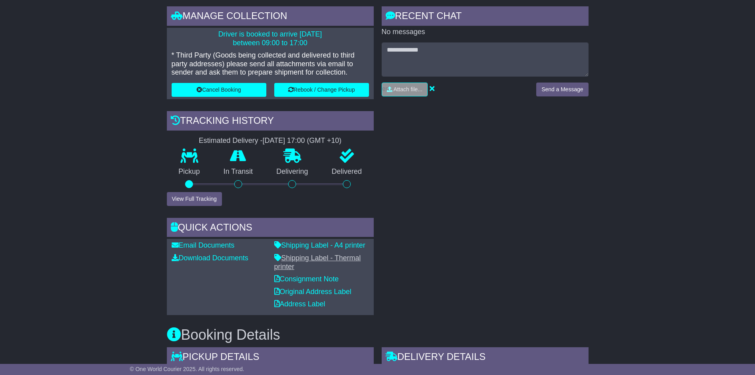 The width and height of the screenshot is (755, 375). What do you see at coordinates (270, 64) in the screenshot?
I see `p: * Third Party (Goods being collected and delivered to third party addresses) please send all atta...` at bounding box center [270, 64].